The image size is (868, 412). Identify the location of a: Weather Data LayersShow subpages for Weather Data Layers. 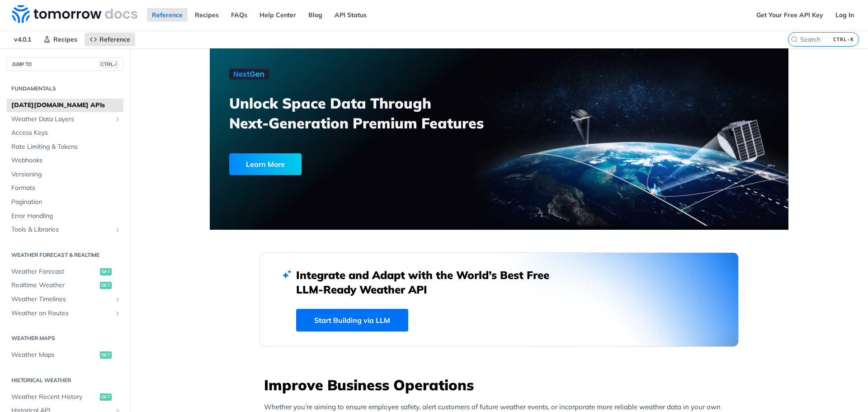
(65, 119).